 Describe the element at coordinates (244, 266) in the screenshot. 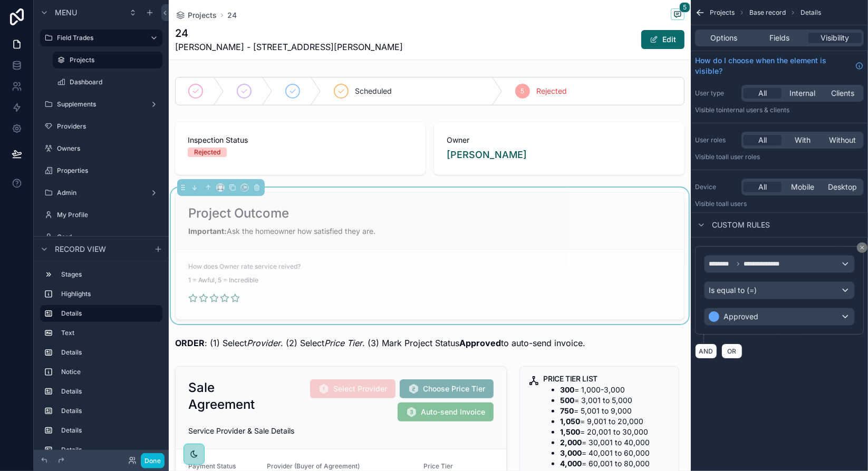

I see `span: How does Owner rate service reived?` at that location.